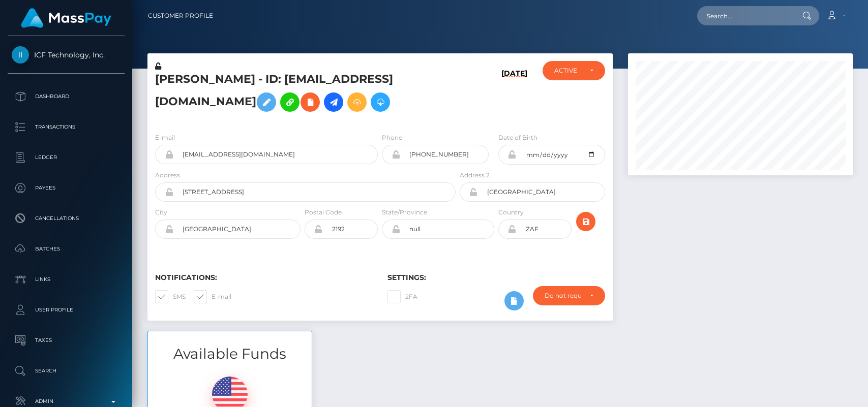  What do you see at coordinates (496, 278) in the screenshot?
I see `h6: Settings:` at bounding box center [496, 278].